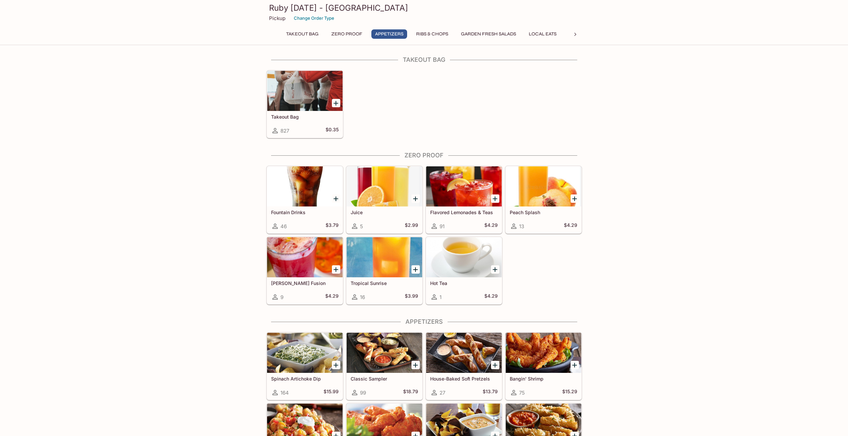  What do you see at coordinates (331, 393) in the screenshot?
I see `h5: $15.99` at bounding box center [331, 393].